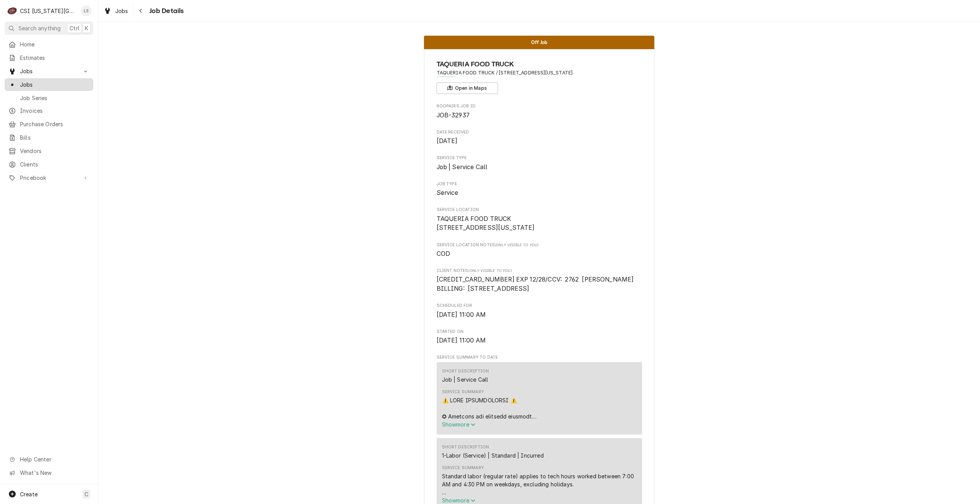 The height and width of the screenshot is (504, 980). What do you see at coordinates (539, 42) in the screenshot?
I see `div: Status` at bounding box center [539, 42].